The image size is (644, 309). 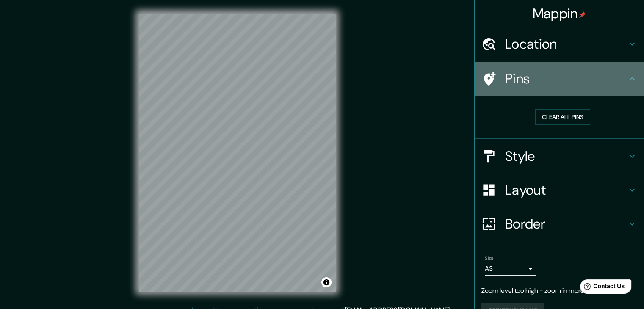 What do you see at coordinates (566, 44) in the screenshot?
I see `h4: Location` at bounding box center [566, 44].